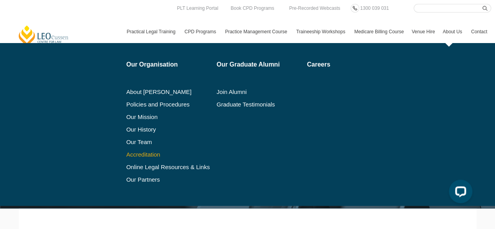 Image resolution: width=495 pixels, height=229 pixels. What do you see at coordinates (169, 104) in the screenshot?
I see `a: Policies and Procedures` at bounding box center [169, 104].